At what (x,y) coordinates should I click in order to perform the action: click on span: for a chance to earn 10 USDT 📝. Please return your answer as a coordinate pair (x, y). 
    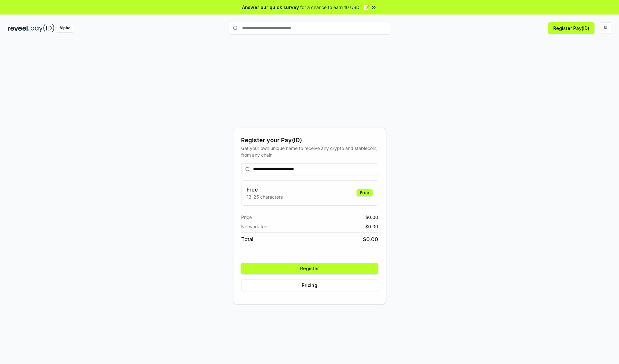
    Looking at the image, I should click on (335, 7).